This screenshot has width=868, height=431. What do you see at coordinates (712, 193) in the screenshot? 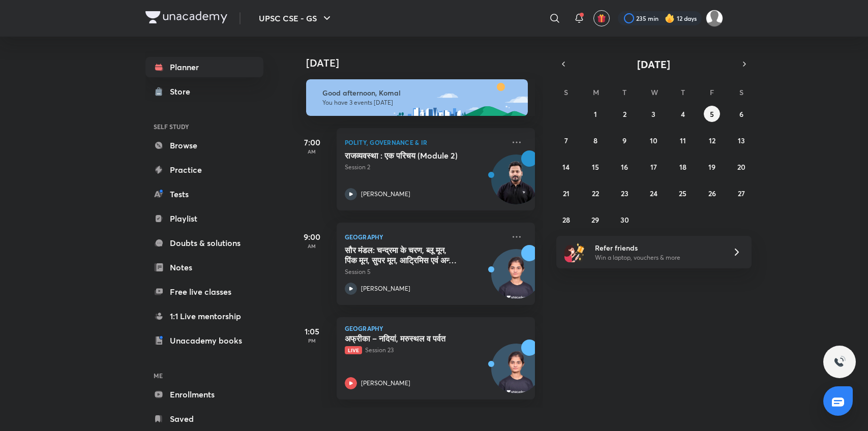
I see `abbr: September 26, 2025` at bounding box center [712, 193].